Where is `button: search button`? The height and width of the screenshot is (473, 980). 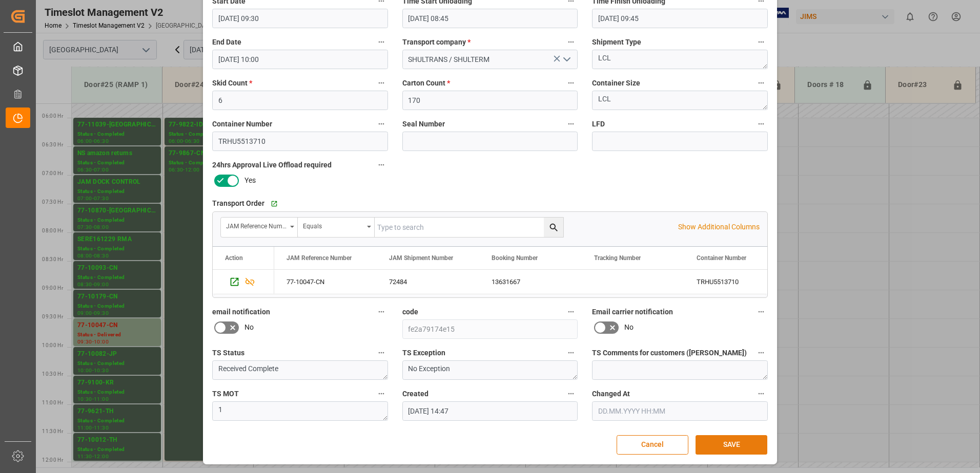
button: search button is located at coordinates (554, 227).